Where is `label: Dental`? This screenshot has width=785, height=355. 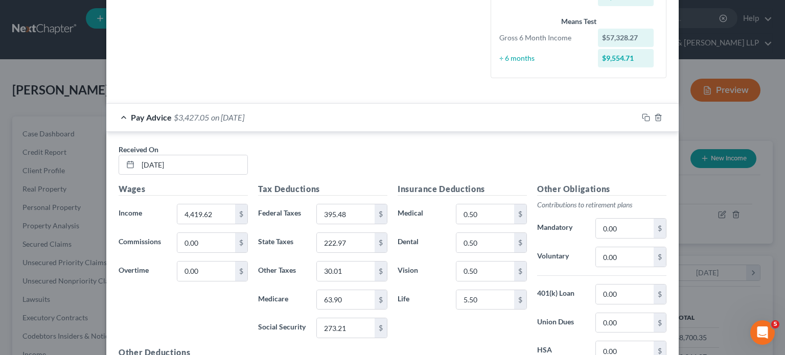
label: Dental is located at coordinates (422, 243).